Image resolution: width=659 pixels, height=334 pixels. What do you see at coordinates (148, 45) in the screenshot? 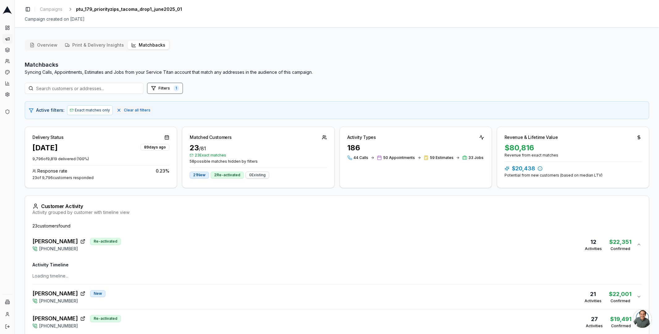
I see `button: Matchbacks` at bounding box center [148, 45].